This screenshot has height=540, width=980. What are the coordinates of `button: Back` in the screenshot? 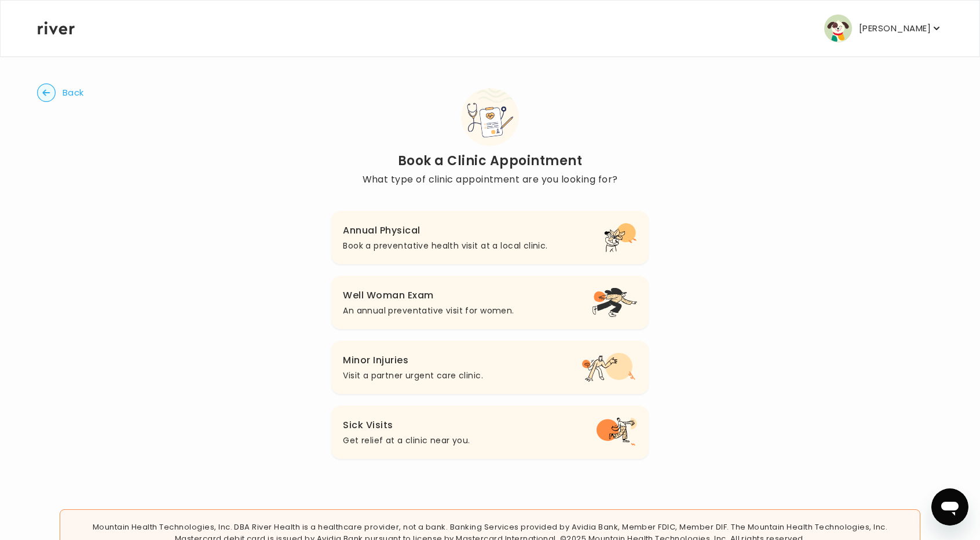 It's located at (60, 92).